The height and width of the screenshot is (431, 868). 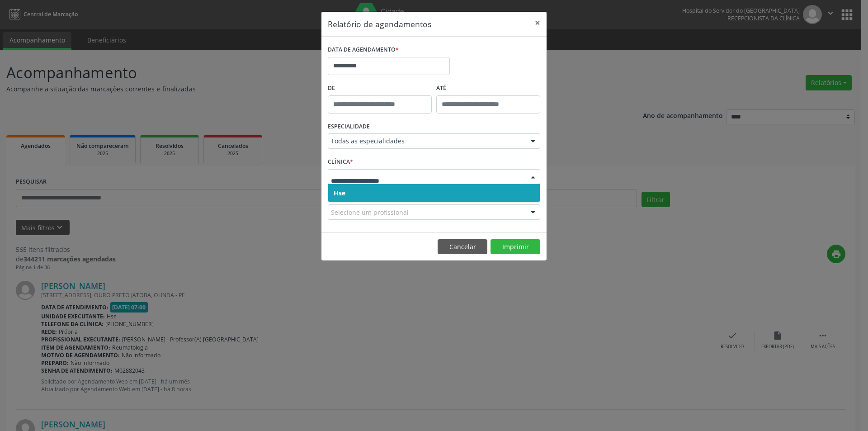 What do you see at coordinates (379, 24) in the screenshot?
I see `h5: Relatório de agendamentos` at bounding box center [379, 24].